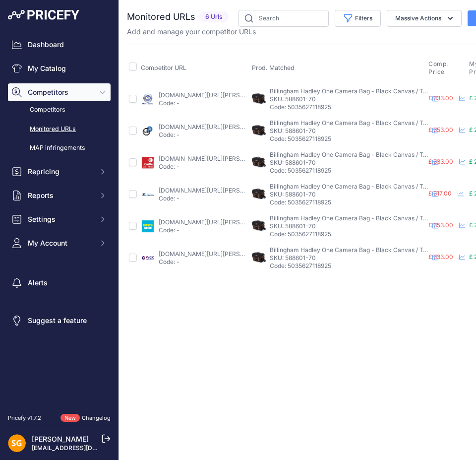 The image size is (476, 460). What do you see at coordinates (59, 45) in the screenshot?
I see `a: Dashboard` at bounding box center [59, 45].